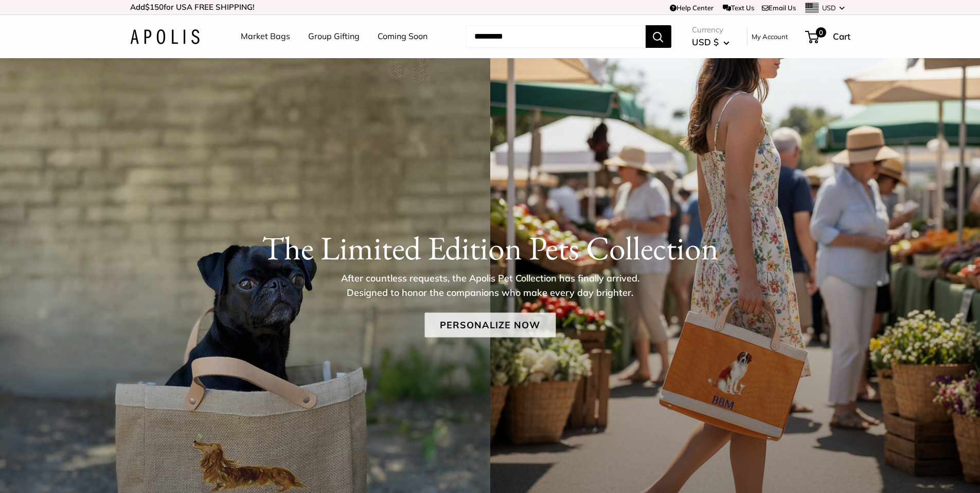 This screenshot has width=980, height=493. What do you see at coordinates (490, 285) in the screenshot?
I see `p: After countless requests, the Apolis Pet Collection has finally arrived. Designed to honor the co...` at bounding box center [490, 285].